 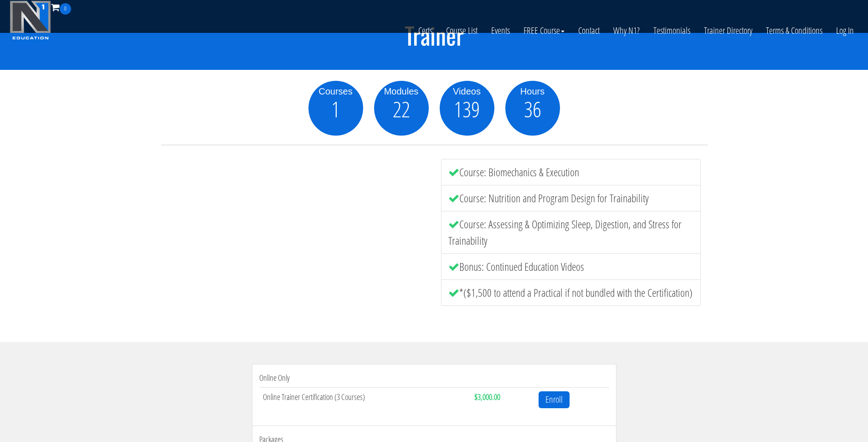 I want to click on strong: $3,000.00, so click(x=487, y=397).